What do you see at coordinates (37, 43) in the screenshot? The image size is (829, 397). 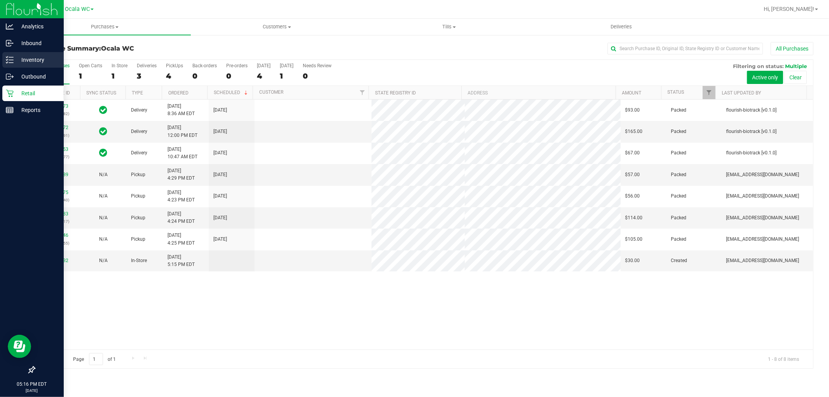 I see `p: Inbound` at bounding box center [37, 43].